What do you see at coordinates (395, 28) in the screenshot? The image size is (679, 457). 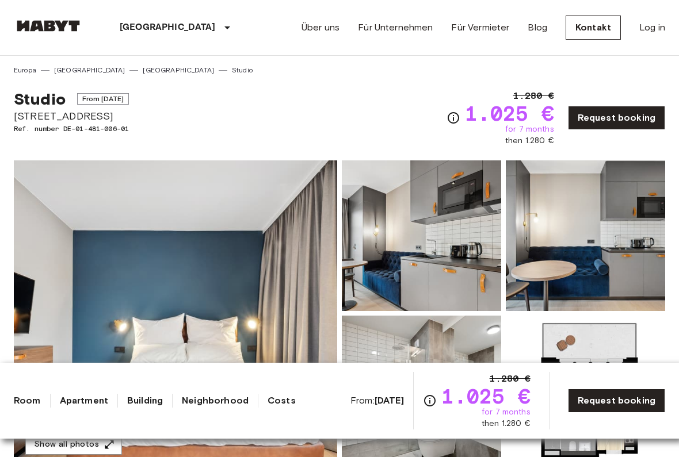 I see `a: Für Unternehmen` at bounding box center [395, 28].